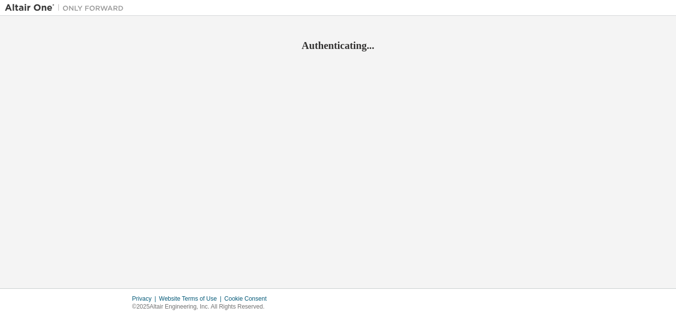  Describe the element at coordinates (146, 299) in the screenshot. I see `div: Privacy` at that location.